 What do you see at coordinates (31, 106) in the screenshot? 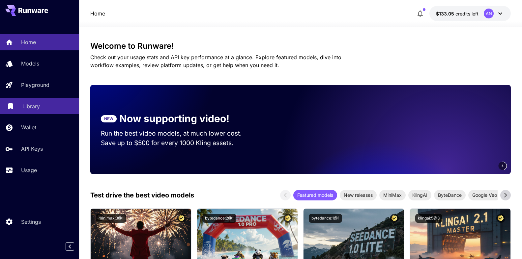
I see `p: Library` at bounding box center [31, 106].